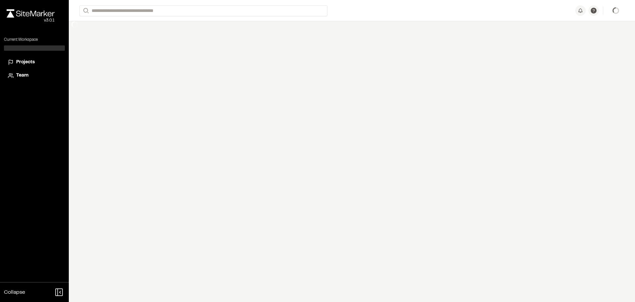 The height and width of the screenshot is (302, 635). I want to click on button: Search, so click(85, 11).